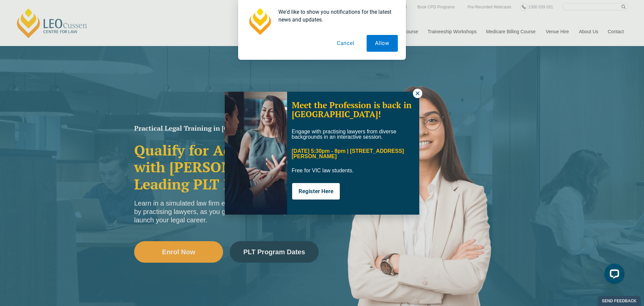 The width and height of the screenshot is (644, 306). Describe the element at coordinates (316, 191) in the screenshot. I see `button: Register Here` at that location.